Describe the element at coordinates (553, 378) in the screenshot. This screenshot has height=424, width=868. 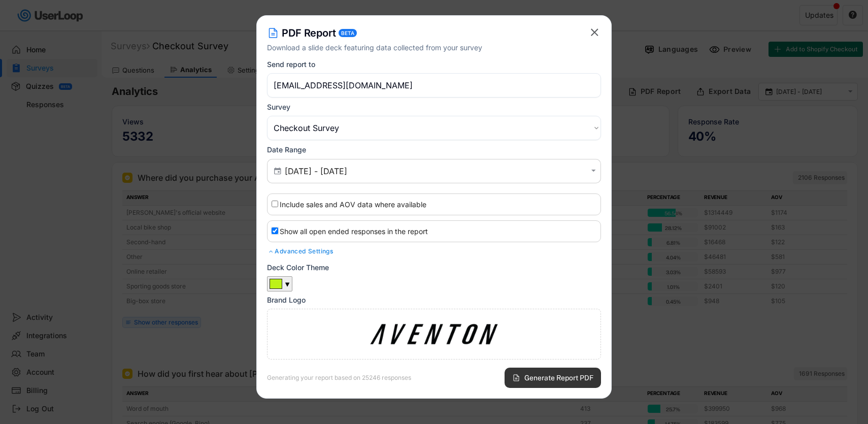
I see `button: Generate Report PDF` at that location.